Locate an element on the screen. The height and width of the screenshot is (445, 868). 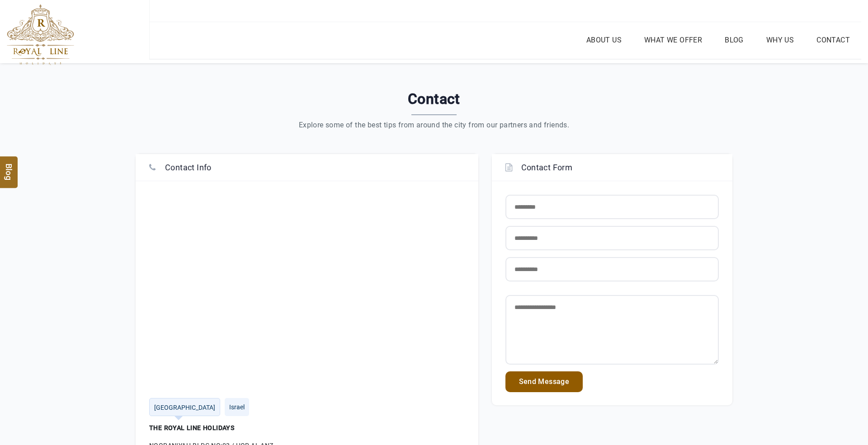
a: About Us is located at coordinates (603, 40).